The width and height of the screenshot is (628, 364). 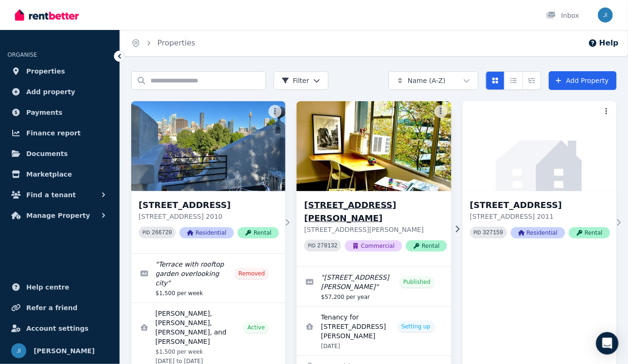 What do you see at coordinates (373, 331) in the screenshot?
I see `a: View details for Tenancy for 107 Walker Street, North Sydney` at bounding box center [373, 331].